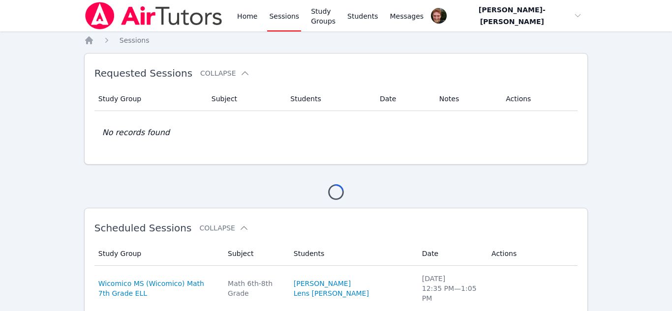 The height and width of the screenshot is (311, 672). What do you see at coordinates (143, 228) in the screenshot?
I see `span: Scheduled Sessions` at bounding box center [143, 228].